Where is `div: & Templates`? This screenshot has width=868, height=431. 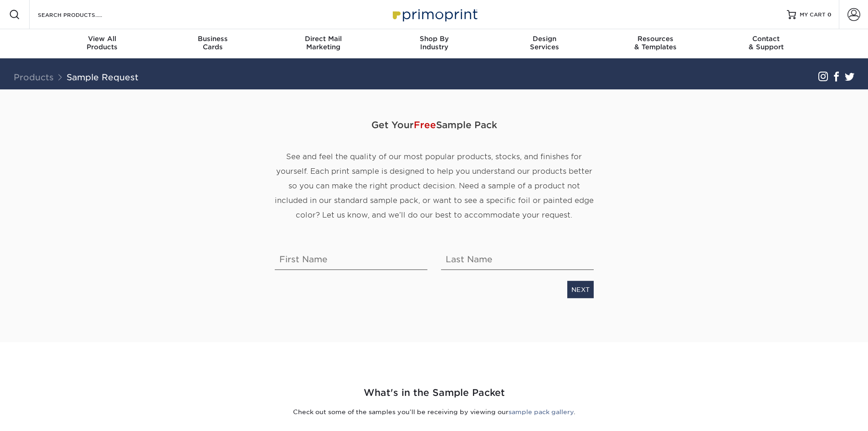
div: & Templates is located at coordinates (655, 43).